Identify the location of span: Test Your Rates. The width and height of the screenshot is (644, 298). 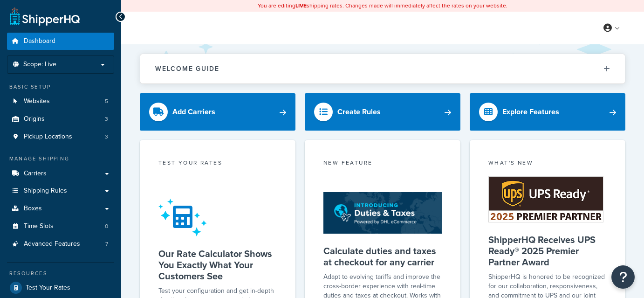
(48, 288).